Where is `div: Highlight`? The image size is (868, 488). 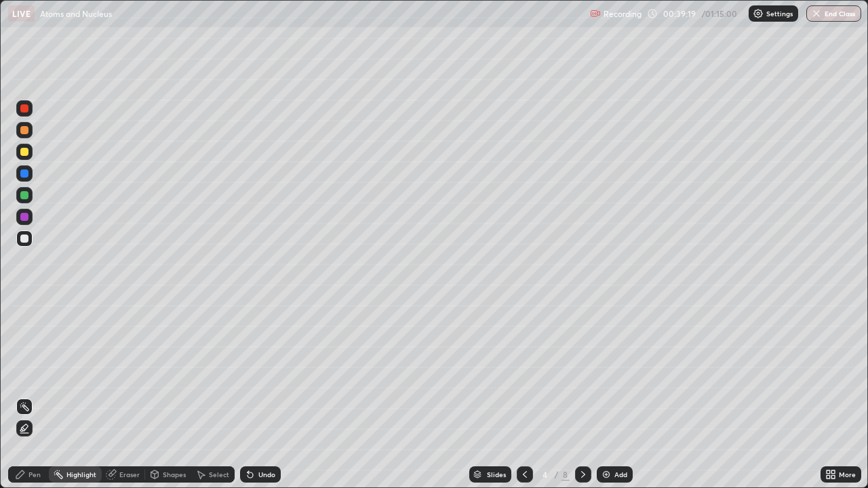
div: Highlight is located at coordinates (81, 474).